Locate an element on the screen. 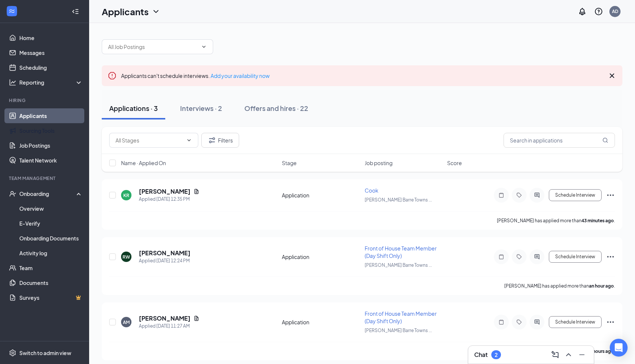 The image size is (635, 364). h3: Chat is located at coordinates (481, 355).